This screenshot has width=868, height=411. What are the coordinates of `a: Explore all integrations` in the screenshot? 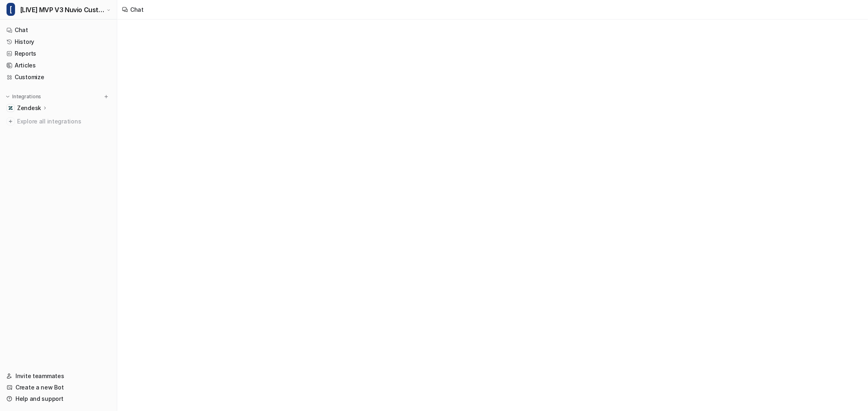 It's located at (58, 121).